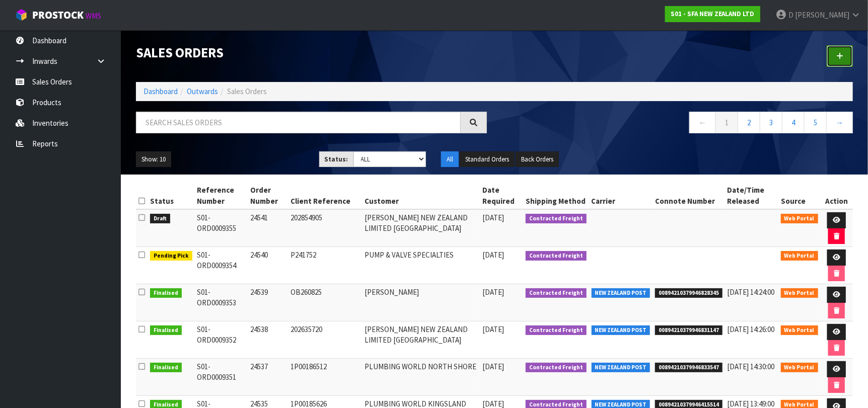 This screenshot has width=868, height=408. I want to click on td: 202635720, so click(324, 341).